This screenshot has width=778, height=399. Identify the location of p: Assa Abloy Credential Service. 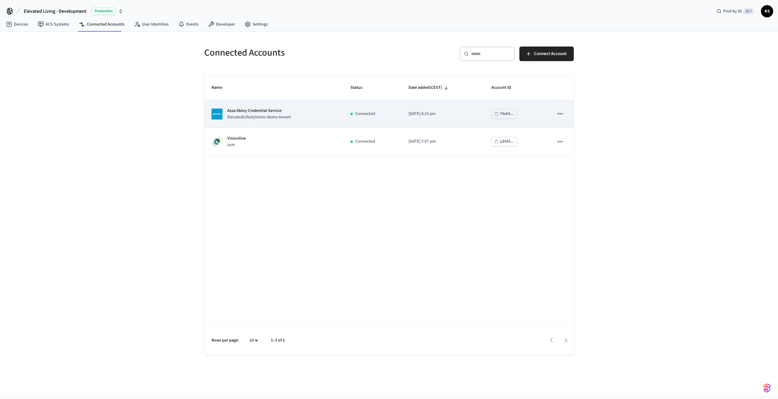
(259, 111).